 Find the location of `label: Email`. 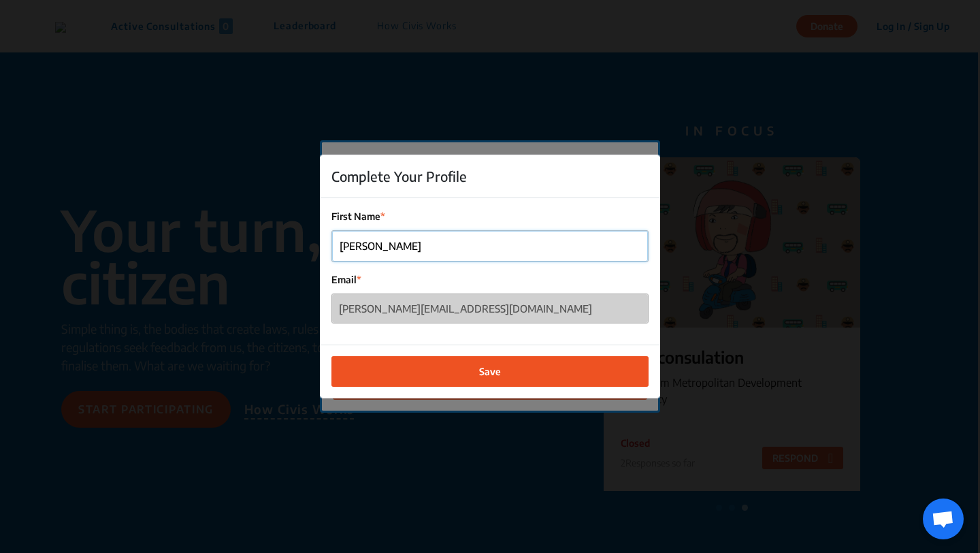

label: Email is located at coordinates (490, 279).